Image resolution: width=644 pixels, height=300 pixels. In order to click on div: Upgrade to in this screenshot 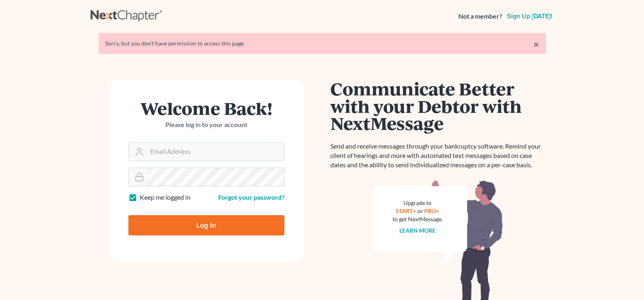, I will do `click(417, 203)`.